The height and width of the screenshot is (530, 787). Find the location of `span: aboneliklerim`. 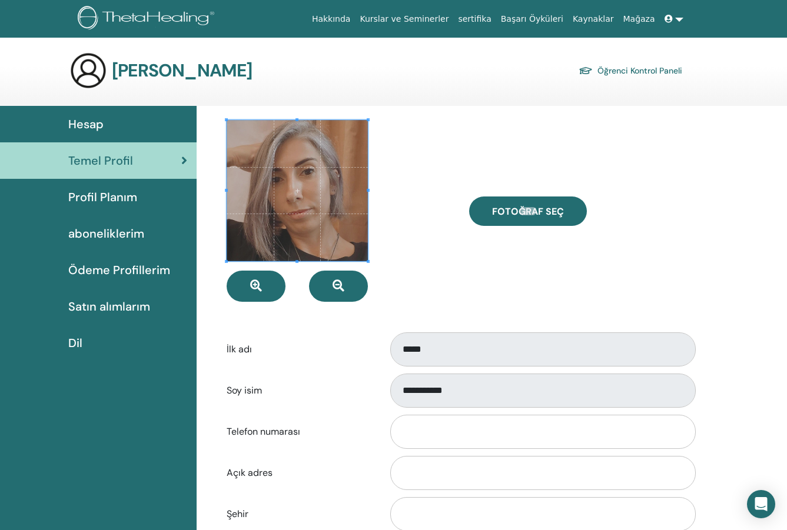

span: aboneliklerim is located at coordinates (106, 234).